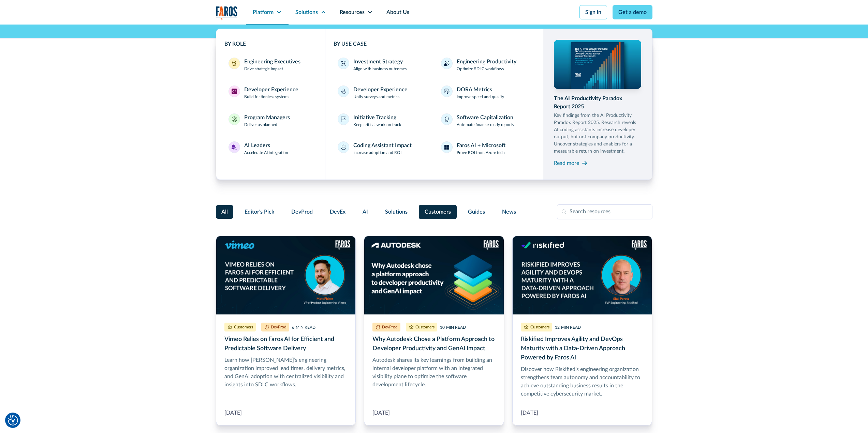 This screenshot has width=868, height=433. Describe the element at coordinates (382, 145) in the screenshot. I see `div: Coding Assistant Impact` at that location.